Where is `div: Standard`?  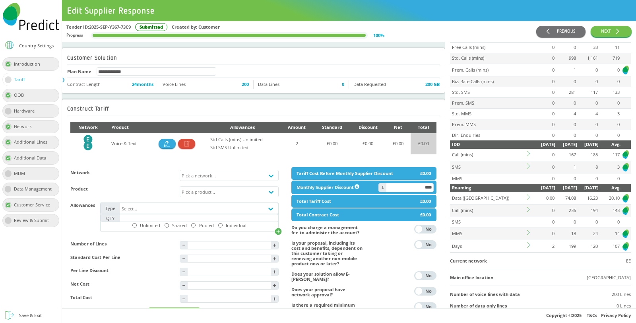 div: Standard is located at coordinates (332, 127).